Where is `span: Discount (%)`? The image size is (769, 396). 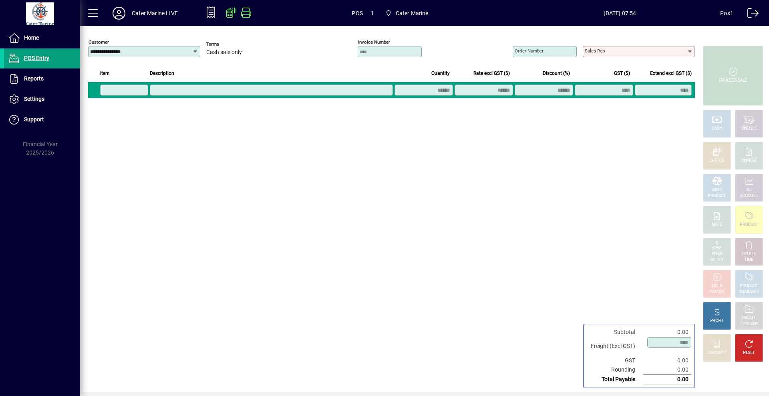
span: Discount (%) is located at coordinates (556, 73).